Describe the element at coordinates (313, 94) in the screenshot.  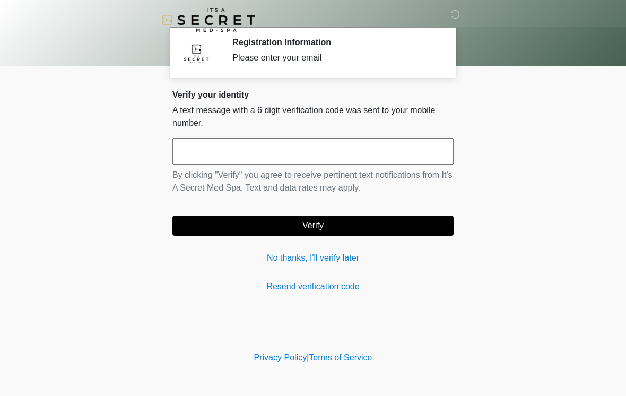
I see `h2: Verify your identity` at that location.